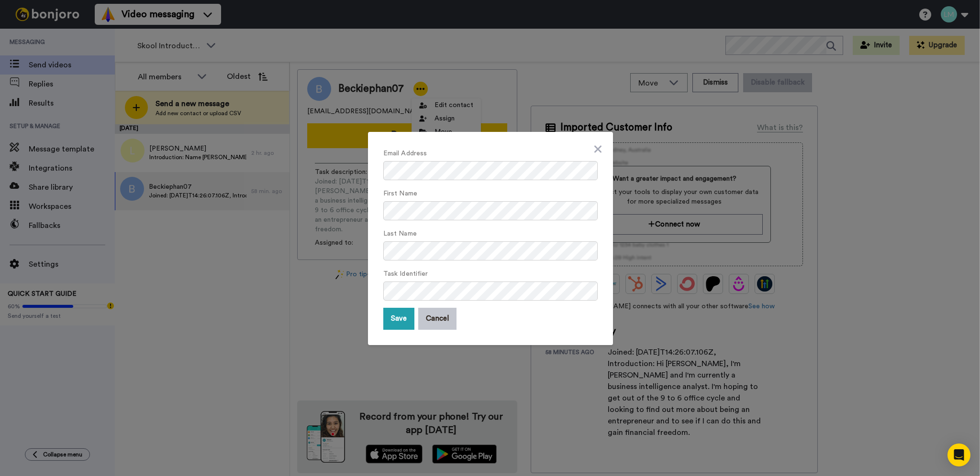 Image resolution: width=980 pixels, height=476 pixels. What do you see at coordinates (959, 455) in the screenshot?
I see `div: Open Intercom Messenger` at bounding box center [959, 455].